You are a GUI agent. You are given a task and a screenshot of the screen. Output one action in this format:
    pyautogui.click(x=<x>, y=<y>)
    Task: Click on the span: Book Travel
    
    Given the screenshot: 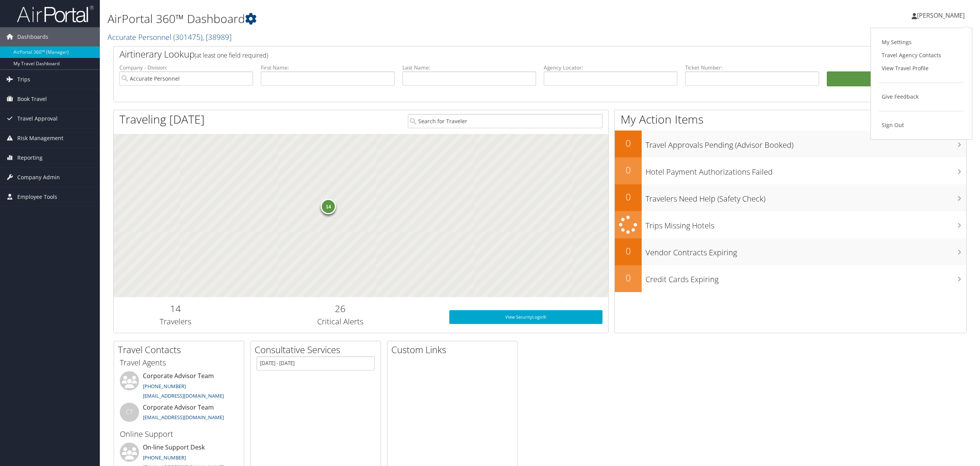 What is the action you would take?
    pyautogui.click(x=32, y=99)
    